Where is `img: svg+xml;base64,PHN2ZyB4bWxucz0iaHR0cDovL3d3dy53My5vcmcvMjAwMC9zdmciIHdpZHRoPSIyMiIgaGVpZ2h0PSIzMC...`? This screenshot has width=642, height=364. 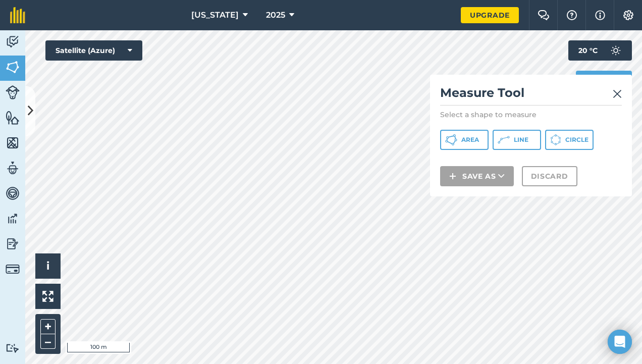 img: svg+xml;base64,PHN2ZyB4bWxucz0iaHR0cDovL3d3dy53My5vcmcvMjAwMC9zdmciIHdpZHRoPSIyMiIgaGVpZ2h0PSIzMC... is located at coordinates (617, 94).